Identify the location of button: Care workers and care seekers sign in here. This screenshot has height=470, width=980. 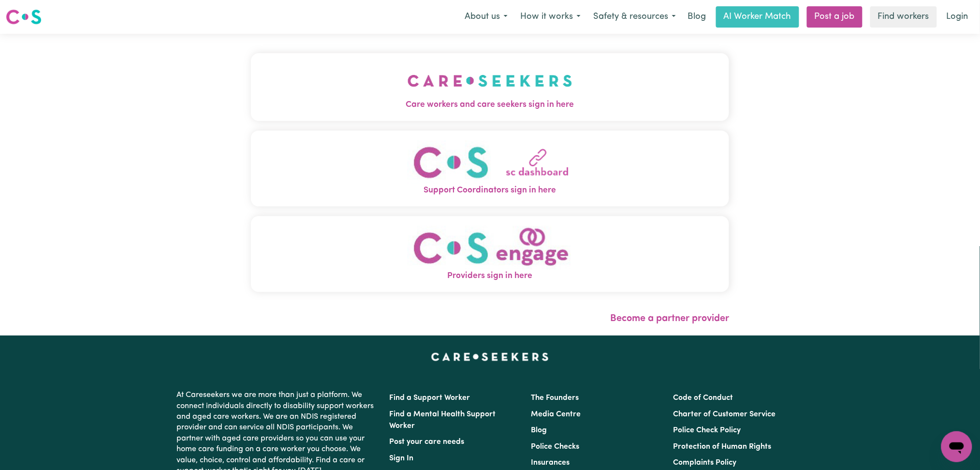
(490, 87).